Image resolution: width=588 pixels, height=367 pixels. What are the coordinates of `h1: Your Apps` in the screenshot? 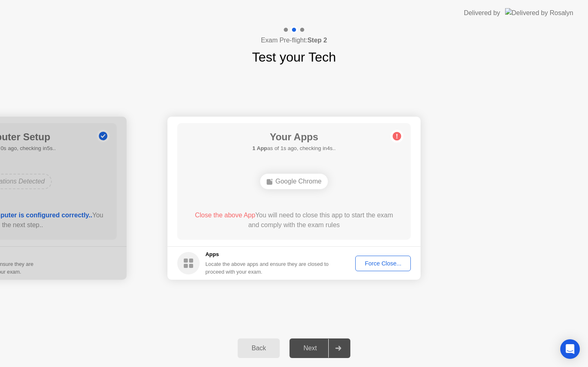 It's located at (294, 137).